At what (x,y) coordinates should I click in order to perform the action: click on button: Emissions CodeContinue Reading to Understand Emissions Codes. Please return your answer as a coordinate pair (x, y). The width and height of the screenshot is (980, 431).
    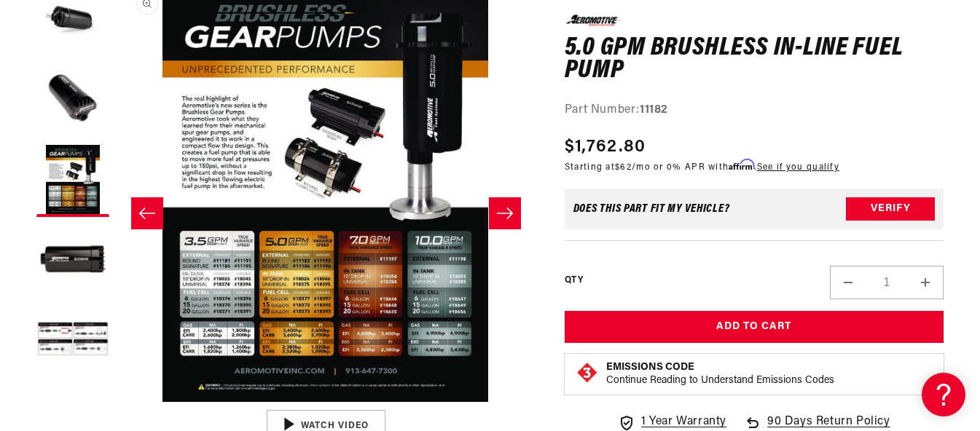
    Looking at the image, I should click on (720, 374).